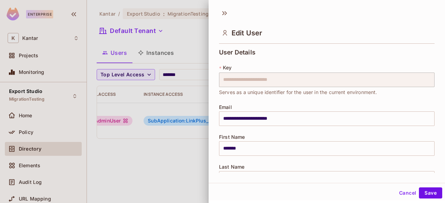 Image resolution: width=445 pixels, height=203 pixels. Describe the element at coordinates (408, 193) in the screenshot. I see `button: Cancel` at that location.